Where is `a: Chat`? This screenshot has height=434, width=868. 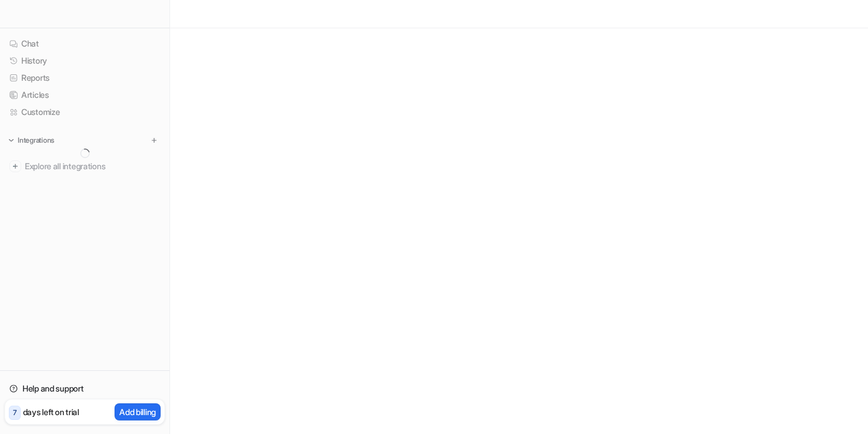
a: Chat is located at coordinates (85, 43).